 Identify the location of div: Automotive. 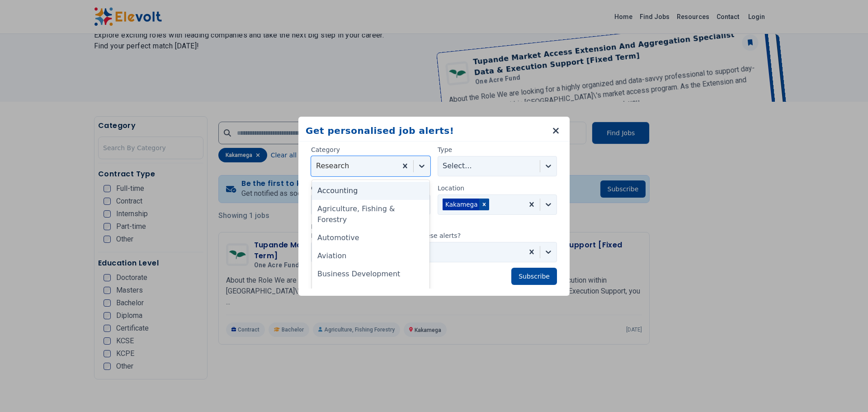
(370, 238).